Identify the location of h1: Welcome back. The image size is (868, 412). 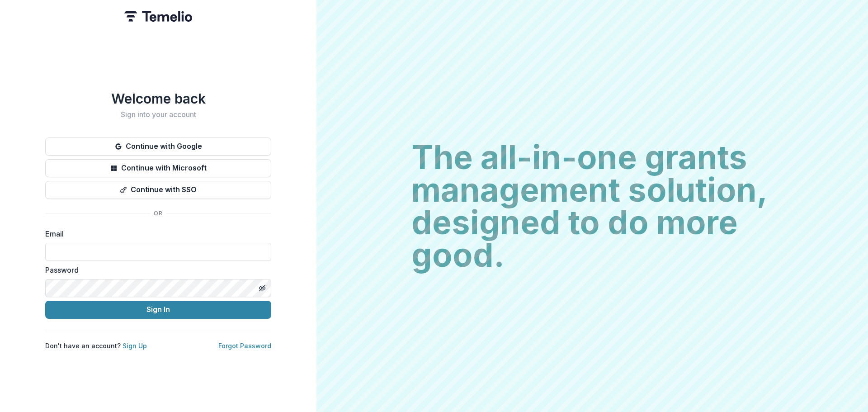
(158, 98).